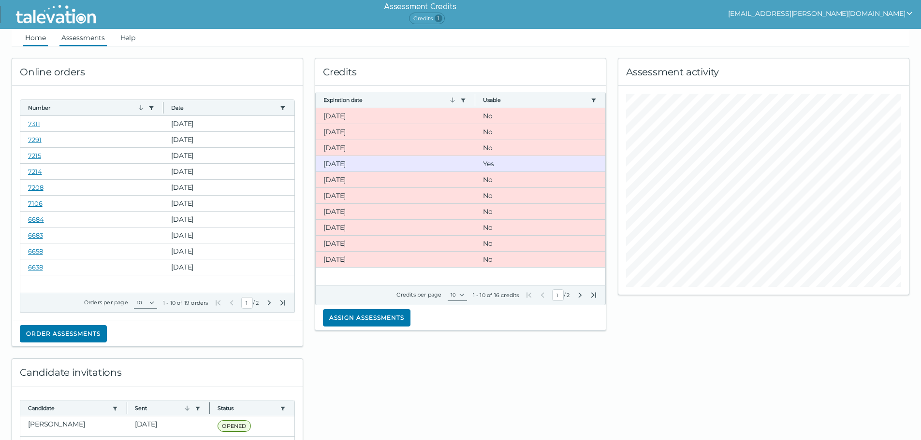 This screenshot has width=921, height=440. What do you see at coordinates (223, 108) in the screenshot?
I see `button: Date` at bounding box center [223, 108].